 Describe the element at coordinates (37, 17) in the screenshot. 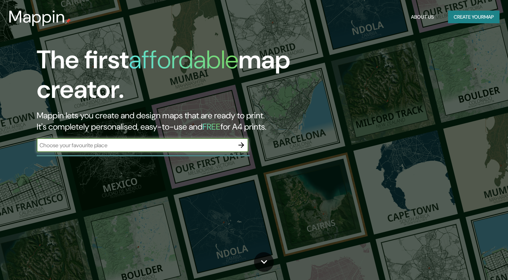

I see `h3: Mappin` at that location.